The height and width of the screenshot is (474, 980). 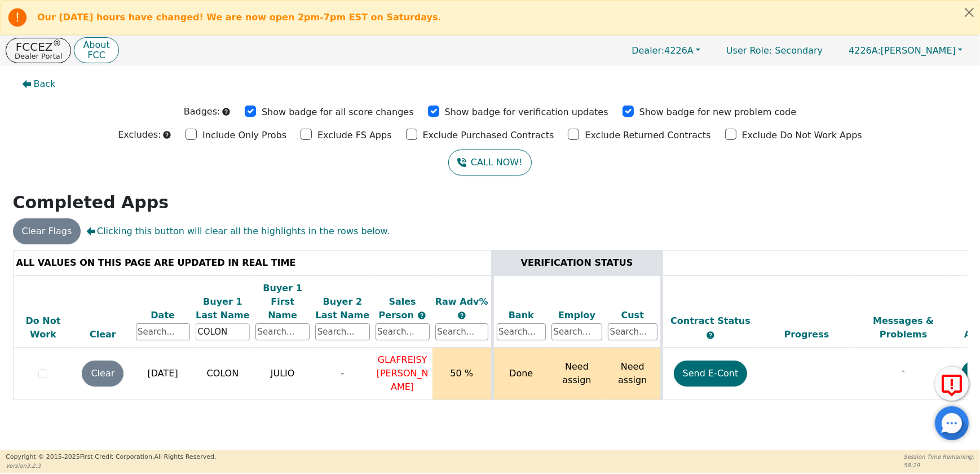 I want to click on p: Show badge for new problem code, so click(x=718, y=112).